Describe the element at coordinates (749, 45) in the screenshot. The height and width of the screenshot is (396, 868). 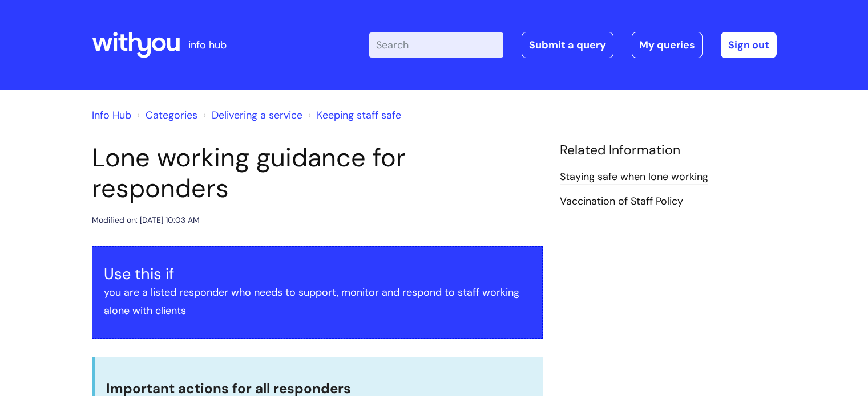
I see `a: Sign out` at that location.